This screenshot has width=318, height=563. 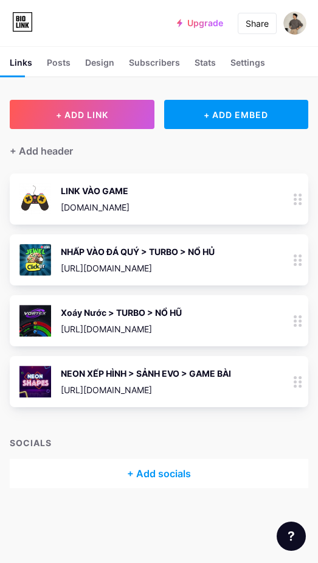 What do you see at coordinates (237, 114) in the screenshot?
I see `div: + ADD EMBED` at bounding box center [237, 114].